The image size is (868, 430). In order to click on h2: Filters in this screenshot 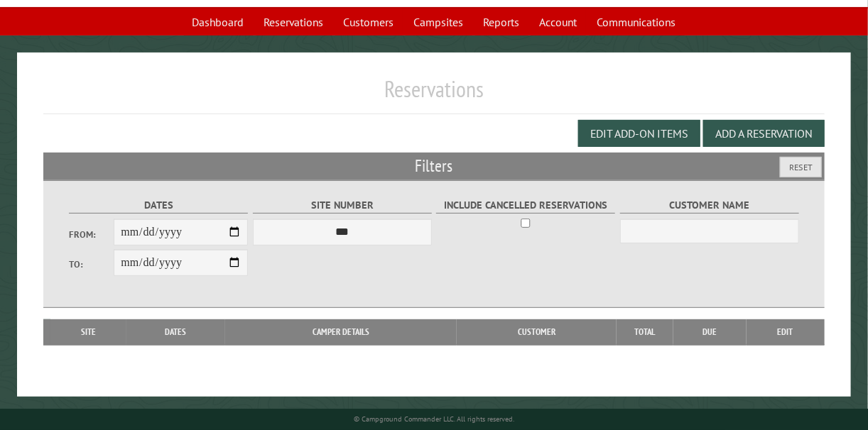, I will do `click(434, 166)`.